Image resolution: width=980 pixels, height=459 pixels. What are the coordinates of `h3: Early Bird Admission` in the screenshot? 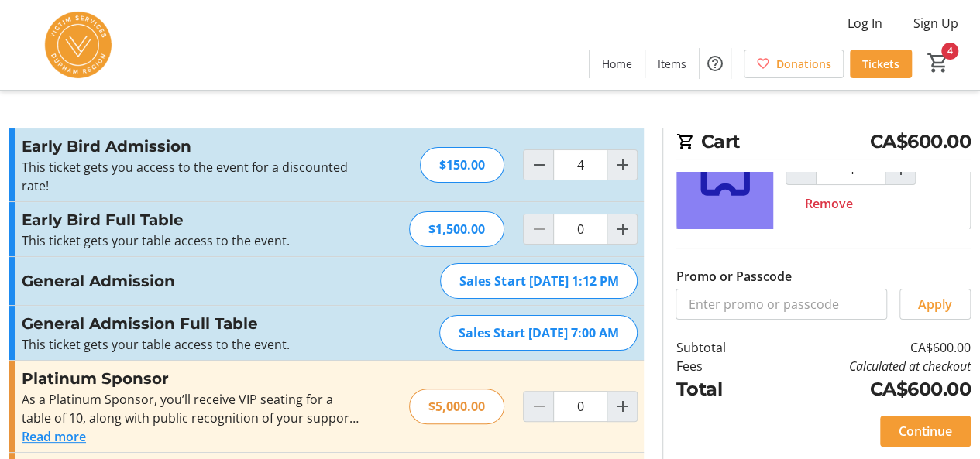 It's located at (190, 146).